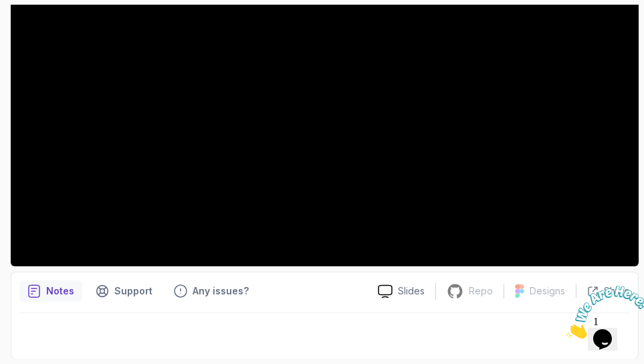  What do you see at coordinates (133, 291) in the screenshot?
I see `p: Support` at bounding box center [133, 291].